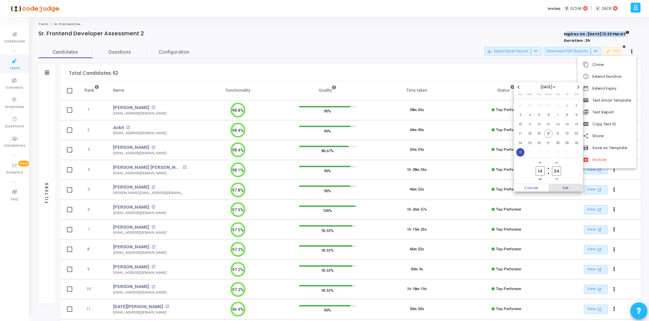  Describe the element at coordinates (548, 133) in the screenshot. I see `span: 20` at that location.